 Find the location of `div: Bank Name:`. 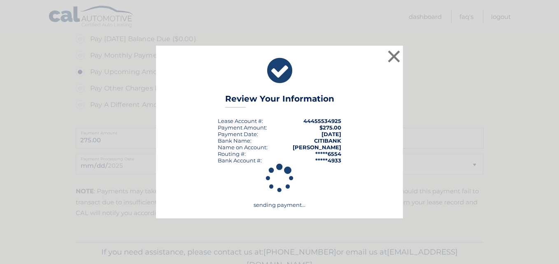

div: Bank Name: is located at coordinates (235, 141).